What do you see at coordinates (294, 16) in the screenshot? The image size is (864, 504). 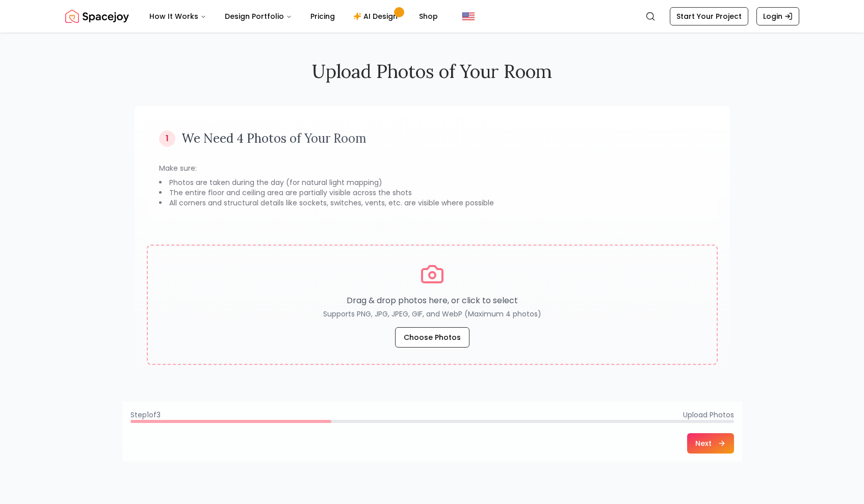 I see `nav: Main` at bounding box center [294, 16].